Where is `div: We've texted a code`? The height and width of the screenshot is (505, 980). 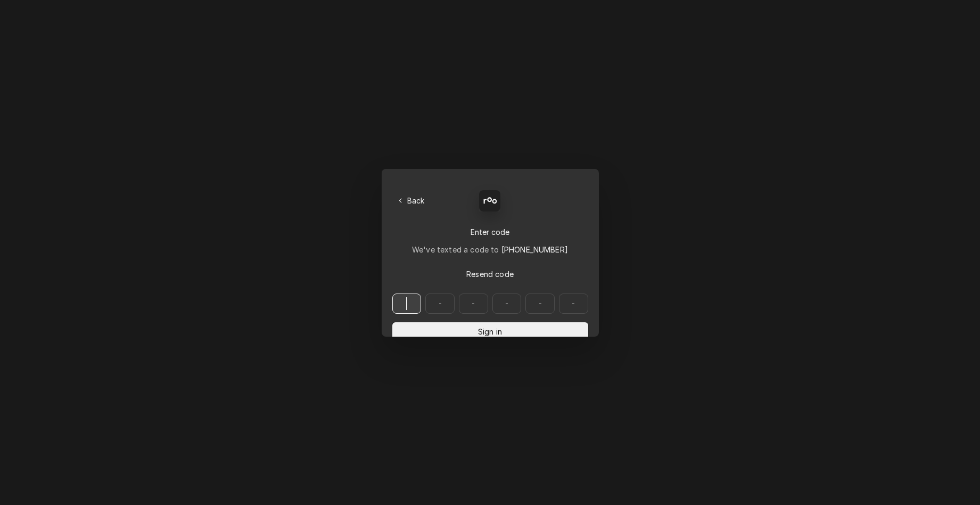 div: We've texted a code is located at coordinates (490, 249).